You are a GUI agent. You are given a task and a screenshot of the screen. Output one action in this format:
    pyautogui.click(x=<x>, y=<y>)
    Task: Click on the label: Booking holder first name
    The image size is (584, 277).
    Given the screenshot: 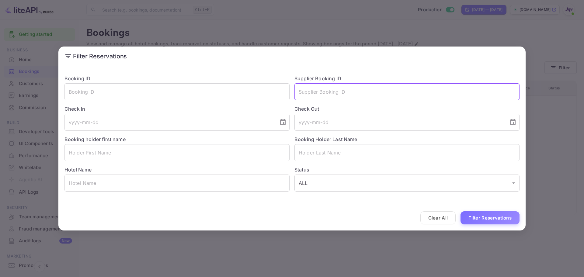 What is the action you would take?
    pyautogui.click(x=95, y=139)
    